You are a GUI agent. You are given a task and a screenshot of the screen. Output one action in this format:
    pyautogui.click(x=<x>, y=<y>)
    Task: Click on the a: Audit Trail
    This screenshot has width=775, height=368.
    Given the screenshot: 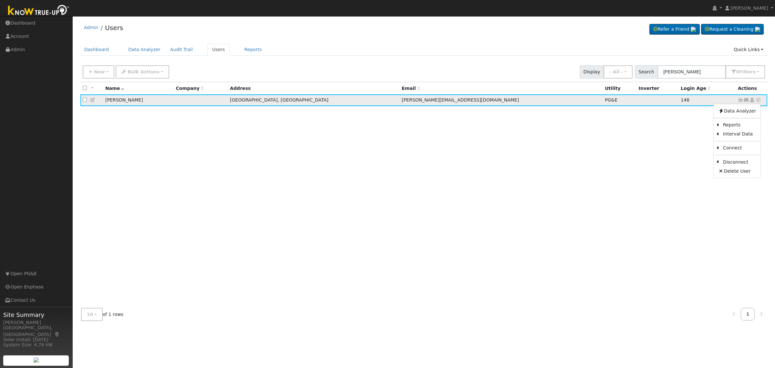 What is the action you would take?
    pyautogui.click(x=182, y=49)
    